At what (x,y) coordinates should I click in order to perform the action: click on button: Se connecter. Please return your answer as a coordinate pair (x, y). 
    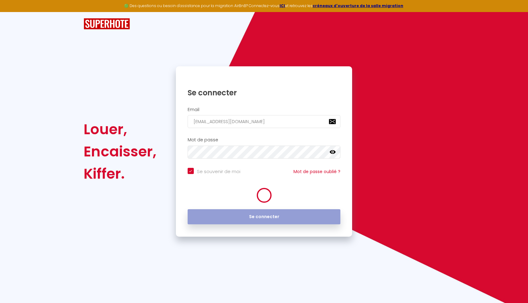
    Looking at the image, I should click on (264, 217).